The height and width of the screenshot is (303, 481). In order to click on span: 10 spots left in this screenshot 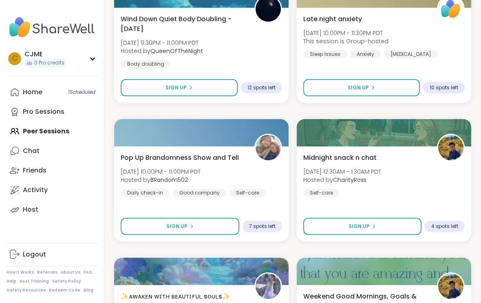, I will do `click(444, 88)`.